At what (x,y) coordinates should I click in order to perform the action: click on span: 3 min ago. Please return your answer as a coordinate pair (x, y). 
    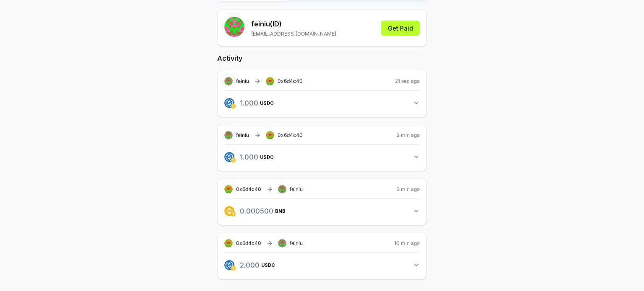
    Looking at the image, I should click on (408, 189).